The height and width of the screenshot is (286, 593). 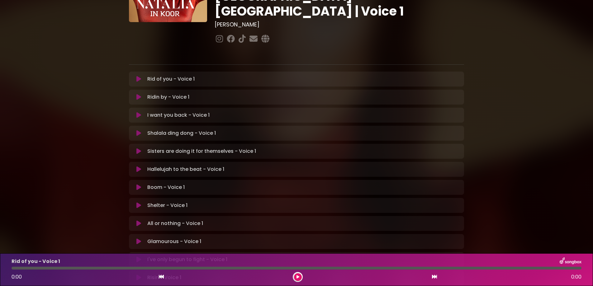 What do you see at coordinates (174, 242) in the screenshot?
I see `p: Glamourous - Voice 1` at bounding box center [174, 242].